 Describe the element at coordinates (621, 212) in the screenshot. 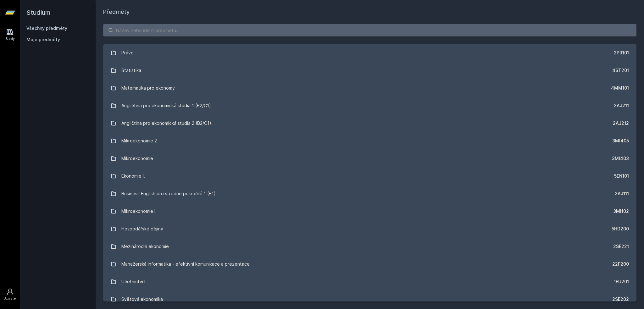

I see `div: 3MI102` at that location.